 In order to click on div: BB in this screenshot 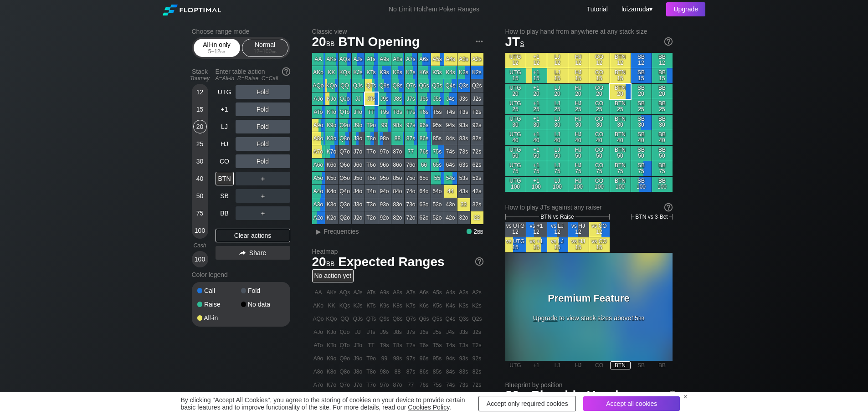, I will do `click(225, 213)`.